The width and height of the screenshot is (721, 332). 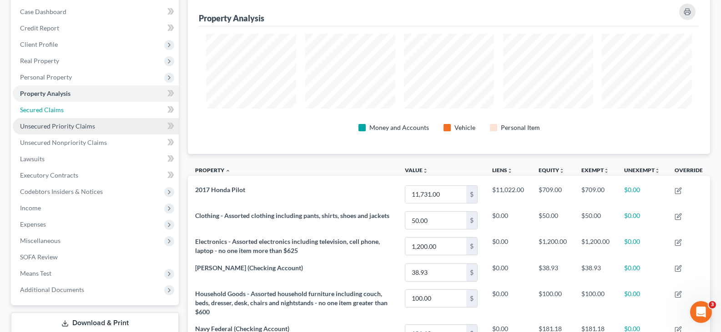 What do you see at coordinates (642, 170) in the screenshot?
I see `a: Unexemptunfold_more` at bounding box center [642, 170].